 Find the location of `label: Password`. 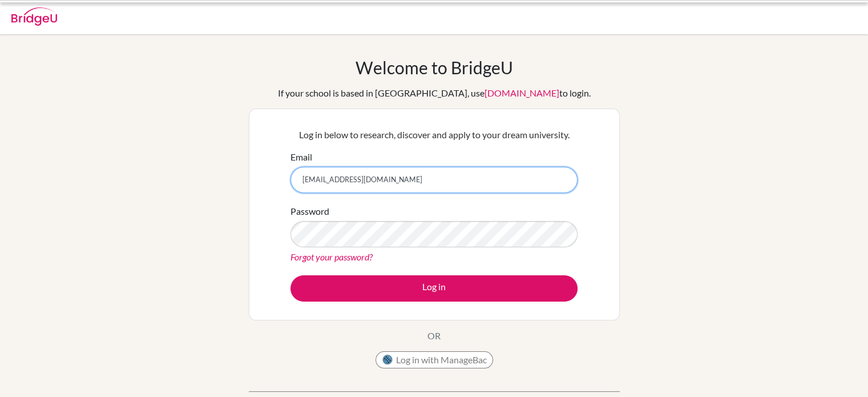

label: Password is located at coordinates (310, 211).